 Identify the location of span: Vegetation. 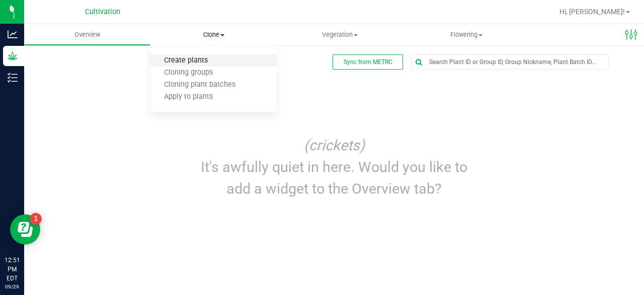
(340, 35).